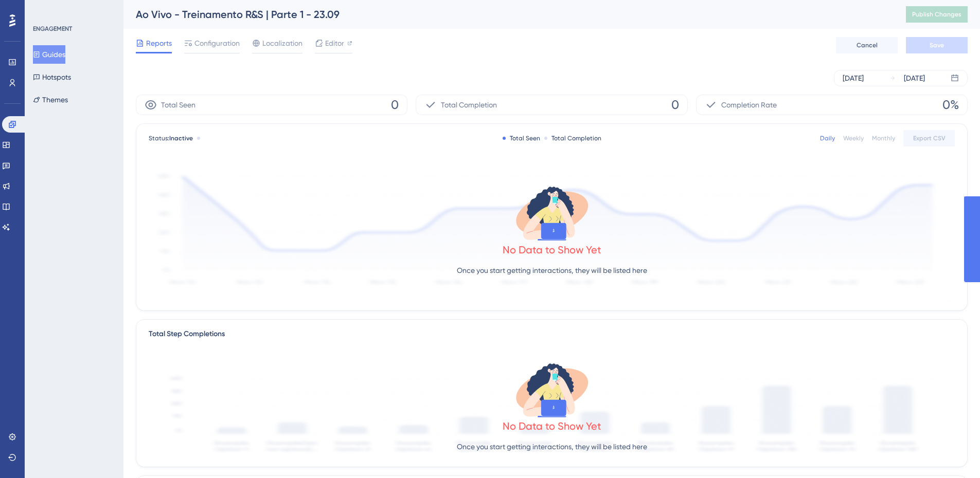 This screenshot has width=980, height=478. I want to click on span: Export CSV, so click(929, 138).